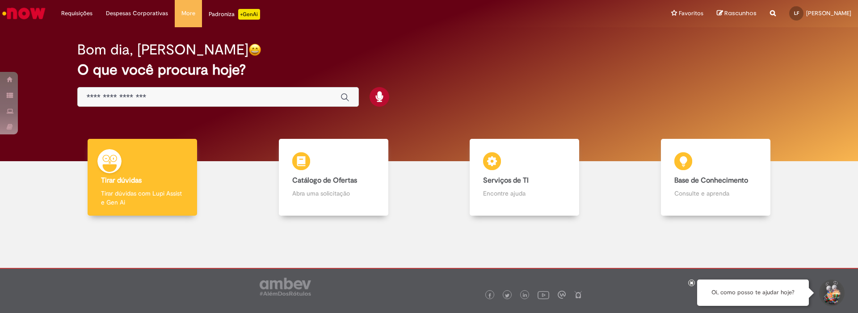  What do you see at coordinates (753, 293) in the screenshot?
I see `div: Oi, como posso te ajudar hoje?` at bounding box center [753, 293].